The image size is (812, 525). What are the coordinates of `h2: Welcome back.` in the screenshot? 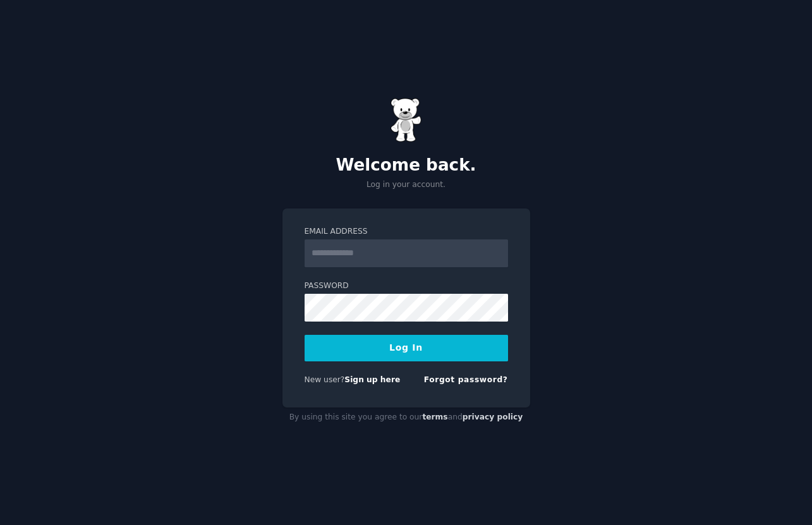 It's located at (406, 166).